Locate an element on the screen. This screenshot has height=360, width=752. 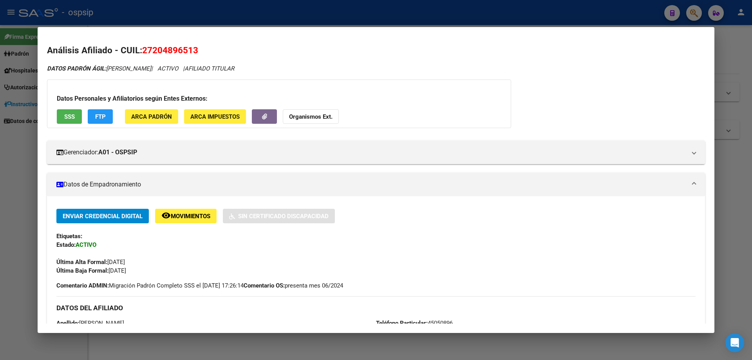
strong: Última Baja Formal: is located at coordinates (82, 271).